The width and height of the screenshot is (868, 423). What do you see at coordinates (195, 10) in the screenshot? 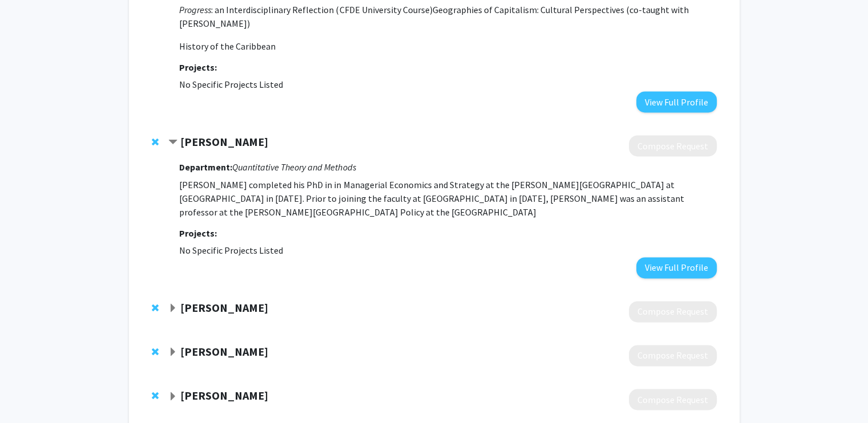
I see `em: Progress` at bounding box center [195, 10].